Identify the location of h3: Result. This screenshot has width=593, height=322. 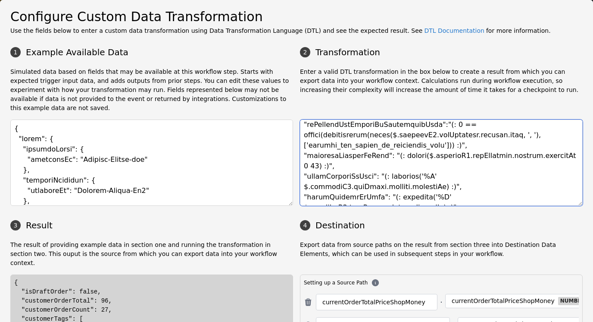
(152, 225).